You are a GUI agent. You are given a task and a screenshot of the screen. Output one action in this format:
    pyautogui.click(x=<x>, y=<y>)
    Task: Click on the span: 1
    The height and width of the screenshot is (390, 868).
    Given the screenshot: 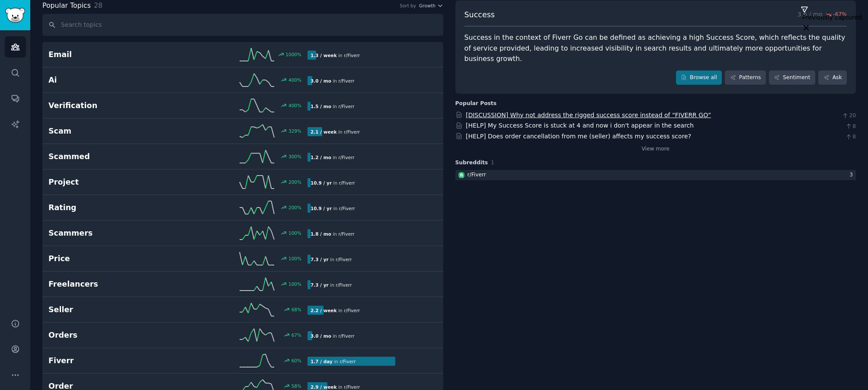 What is the action you would take?
    pyautogui.click(x=492, y=163)
    